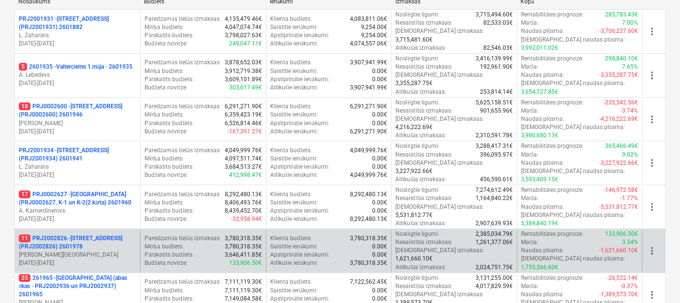 Image resolution: width=680 pixels, height=303 pixels. I want to click on p: 3,780,318.35€, so click(368, 263).